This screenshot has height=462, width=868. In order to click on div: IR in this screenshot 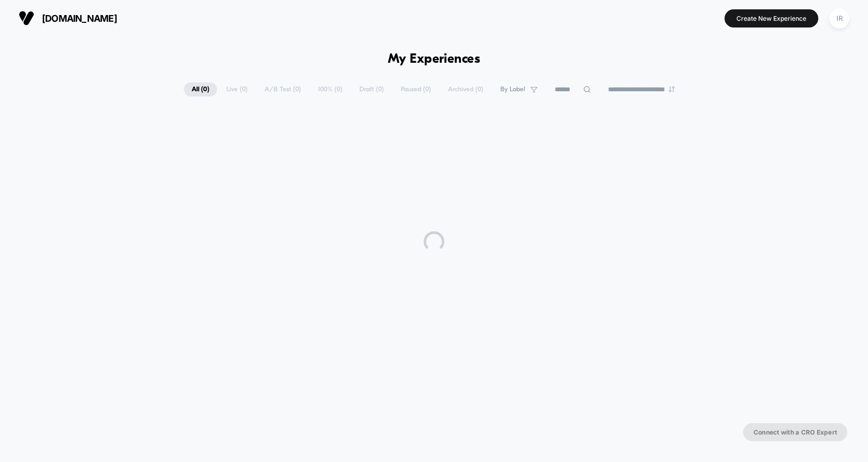, I will do `click(839, 18)`.